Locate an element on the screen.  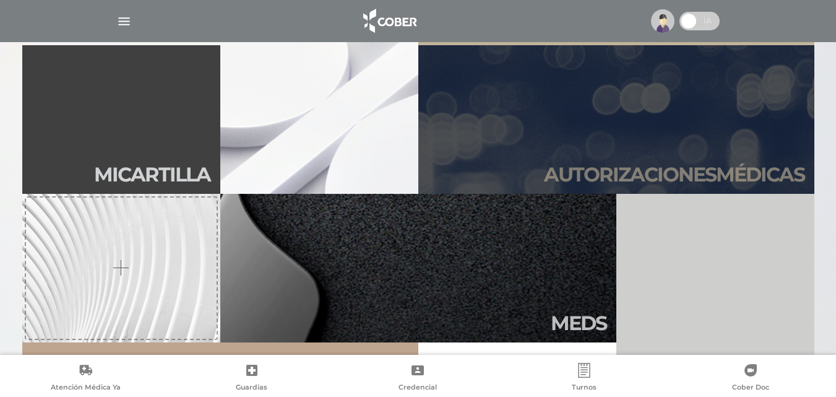
a: Meds is located at coordinates (418, 268).